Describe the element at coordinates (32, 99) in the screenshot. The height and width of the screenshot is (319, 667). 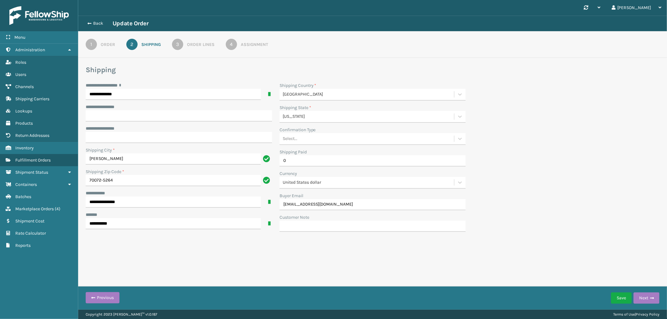
I see `span: Shipping Carriers` at that location.